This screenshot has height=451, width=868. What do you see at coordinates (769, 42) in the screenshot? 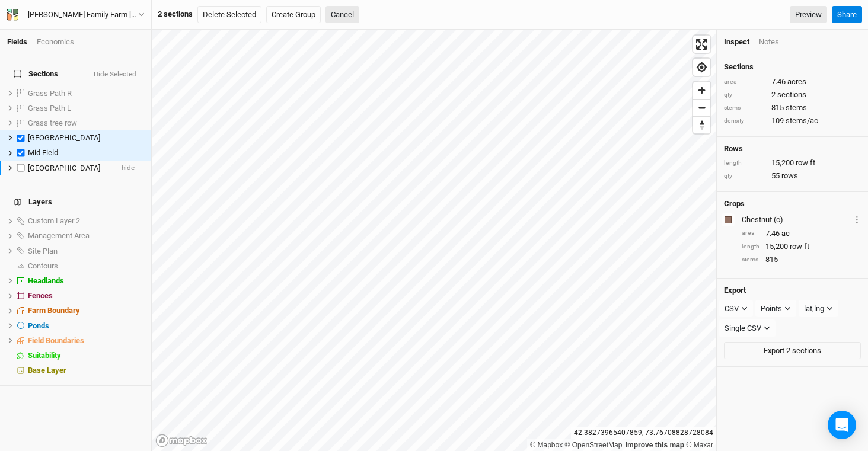
I see `div: Notes` at bounding box center [769, 42].